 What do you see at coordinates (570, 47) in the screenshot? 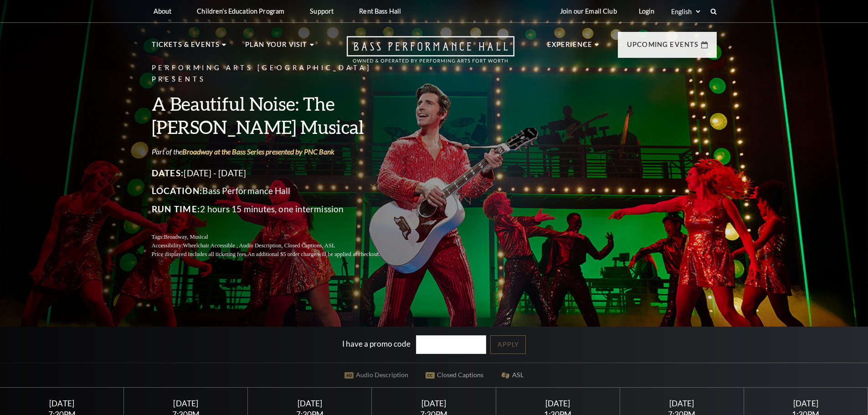
I see `p: Experience` at bounding box center [570, 47].